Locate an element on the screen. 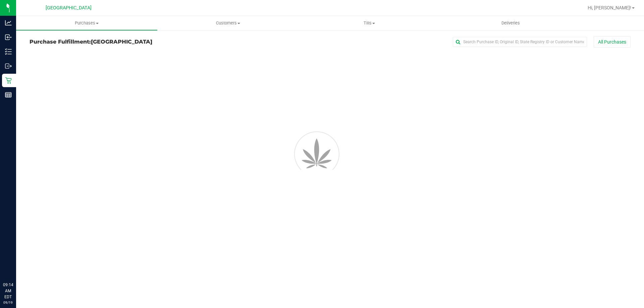 This screenshot has height=308, width=644. span: Purchases is located at coordinates (86, 23).